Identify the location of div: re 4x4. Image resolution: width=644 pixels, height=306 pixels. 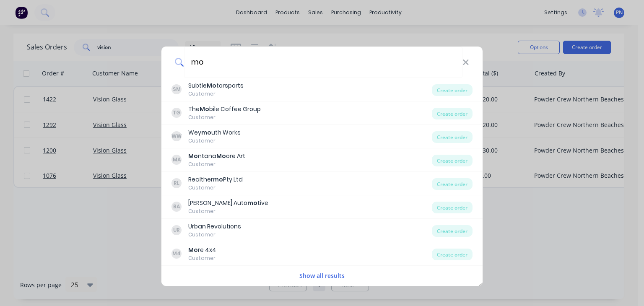
(202, 250).